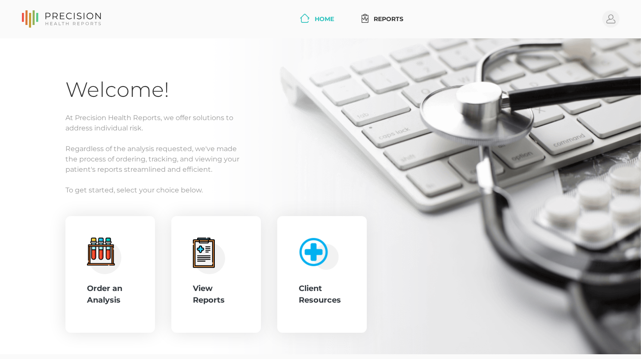  What do you see at coordinates (317, 252) in the screenshot?
I see `img: client-resource.c5a3b187.png` at bounding box center [317, 252].